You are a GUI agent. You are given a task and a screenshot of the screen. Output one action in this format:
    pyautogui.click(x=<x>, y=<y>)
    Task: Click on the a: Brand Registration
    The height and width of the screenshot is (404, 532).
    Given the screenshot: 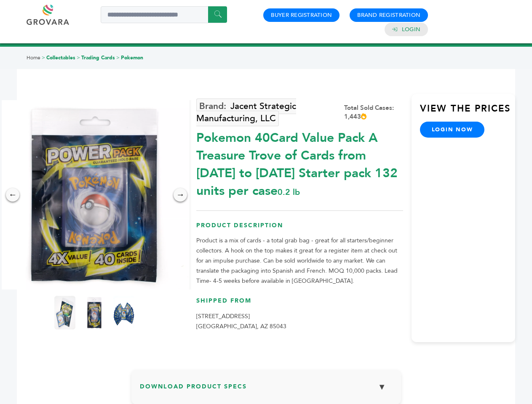 What is the action you would take?
    pyautogui.click(x=389, y=15)
    